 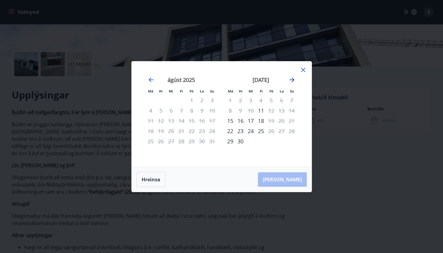 I want to click on div: Calendar, so click(x=221, y=114).